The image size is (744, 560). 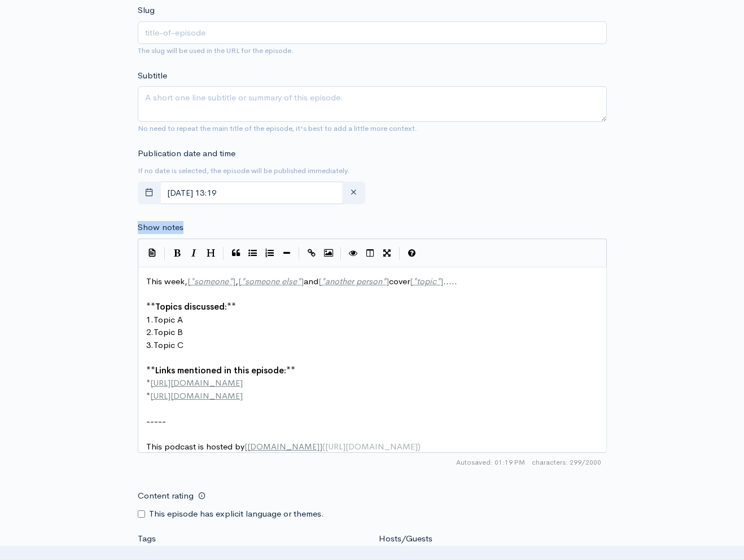 What do you see at coordinates (147, 539) in the screenshot?
I see `label: Tags` at bounding box center [147, 539].